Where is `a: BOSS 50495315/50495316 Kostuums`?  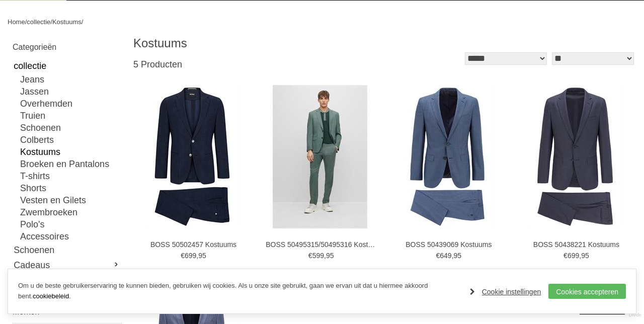
a: BOSS 50495315/50495316 Kostuums is located at coordinates (321, 244).